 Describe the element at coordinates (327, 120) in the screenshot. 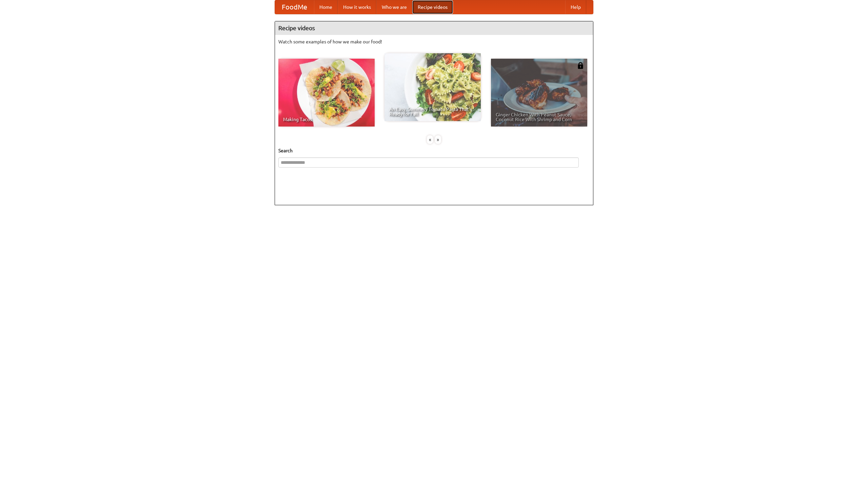

I see `span: Making Tacos` at that location.